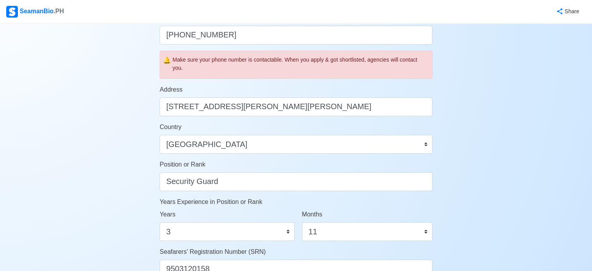  I want to click on span: .PH, so click(59, 11).